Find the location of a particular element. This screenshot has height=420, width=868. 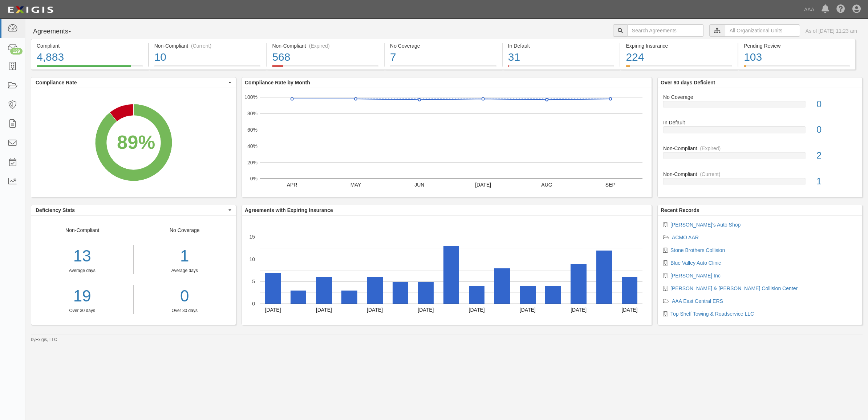

a: No Coverage0 is located at coordinates (760, 106).